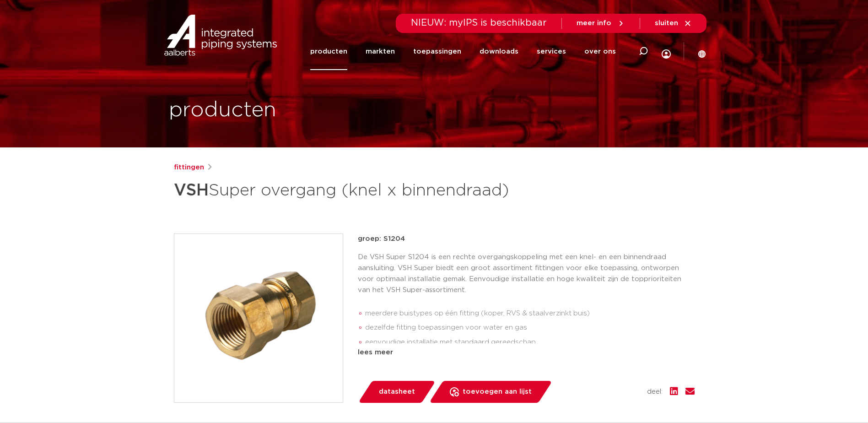 The image size is (868, 423). I want to click on li: dezelfde fitting toepassingen voor water en gas, so click(530, 328).